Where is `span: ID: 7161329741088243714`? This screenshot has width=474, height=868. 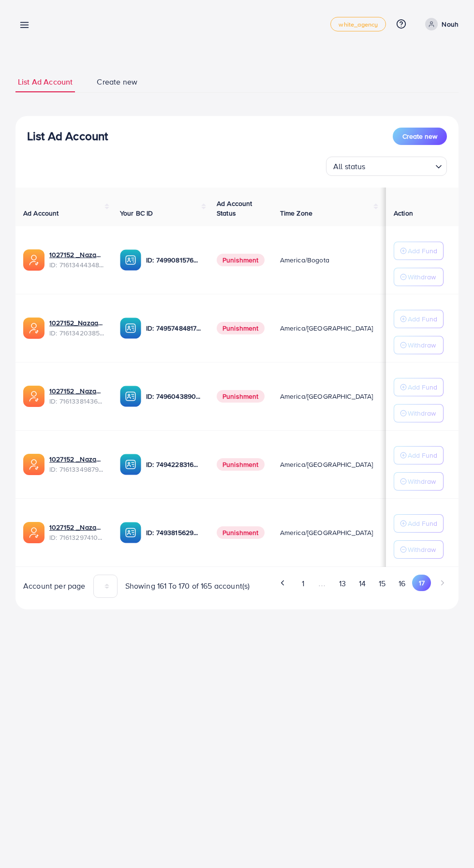
span: ID: 7161329741088243714 is located at coordinates (77, 537).